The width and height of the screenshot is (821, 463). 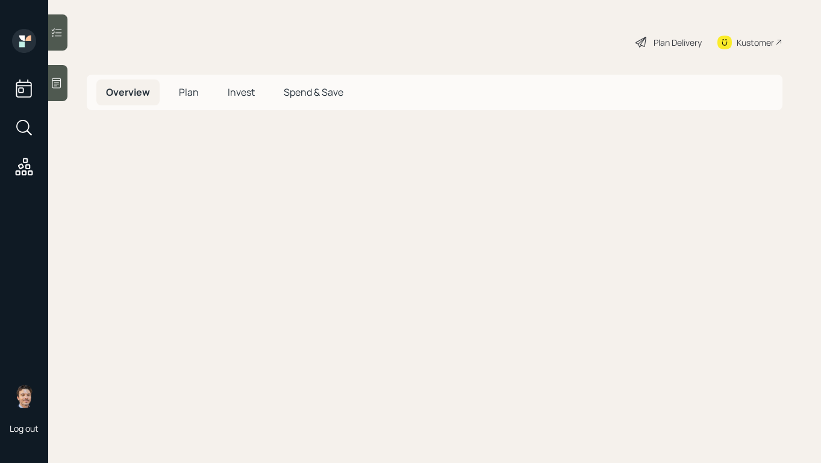 I want to click on span: Overview, so click(x=128, y=92).